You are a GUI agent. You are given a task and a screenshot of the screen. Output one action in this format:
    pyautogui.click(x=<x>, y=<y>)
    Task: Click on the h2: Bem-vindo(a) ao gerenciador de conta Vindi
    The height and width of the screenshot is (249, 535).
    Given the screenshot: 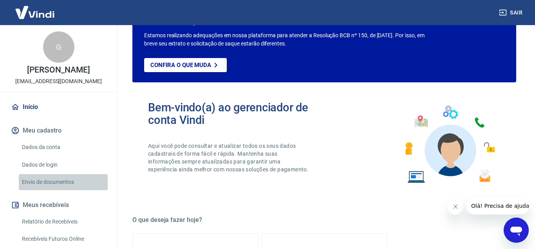 What is the action you would take?
    pyautogui.click(x=236, y=114)
    